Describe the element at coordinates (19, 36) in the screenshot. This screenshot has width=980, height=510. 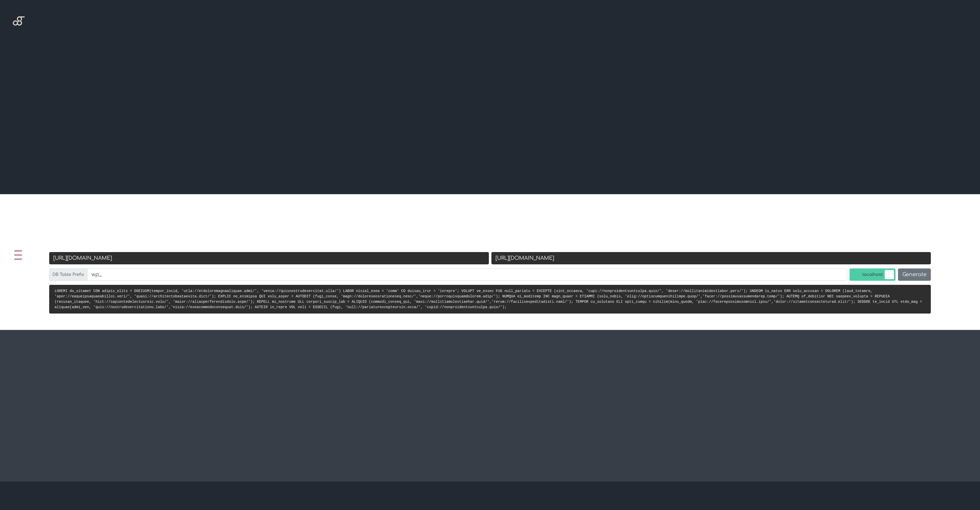
I see `img: Blackgate` at that location.